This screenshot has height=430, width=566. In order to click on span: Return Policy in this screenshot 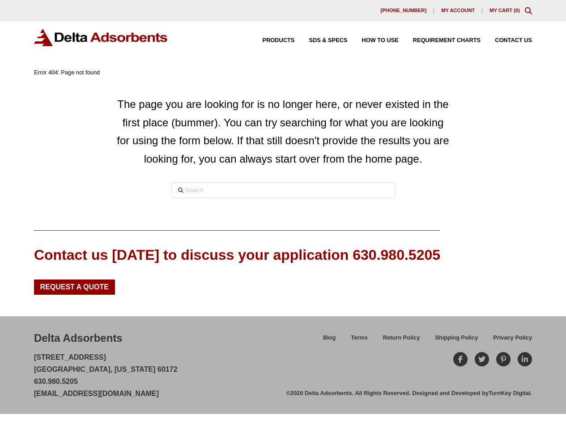, I will do `click(402, 338)`.